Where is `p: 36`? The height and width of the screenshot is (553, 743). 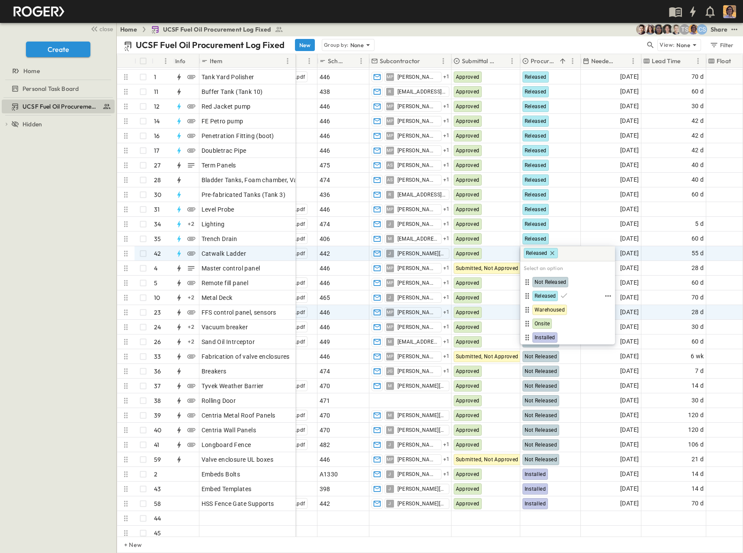 p: 36 is located at coordinates (157, 371).